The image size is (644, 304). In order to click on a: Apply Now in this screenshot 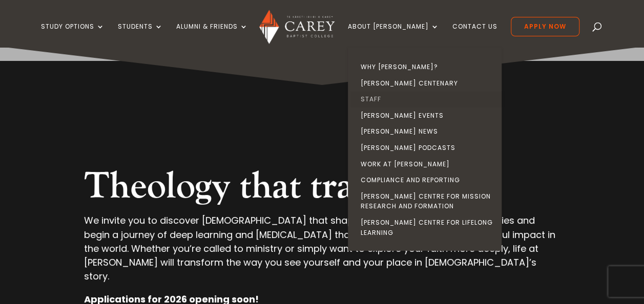, I will do `click(545, 27)`.